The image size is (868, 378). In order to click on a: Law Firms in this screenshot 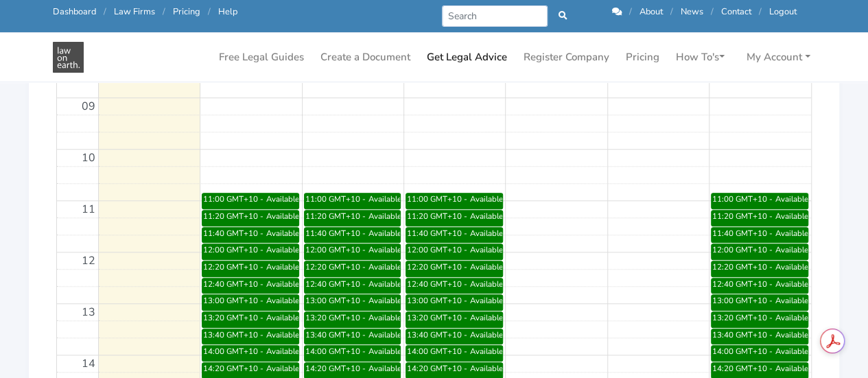, I will do `click(134, 12)`.